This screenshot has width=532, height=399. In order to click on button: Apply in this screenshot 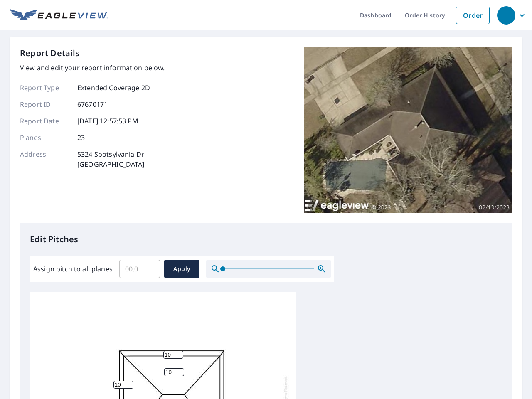, I will do `click(181, 268)`.